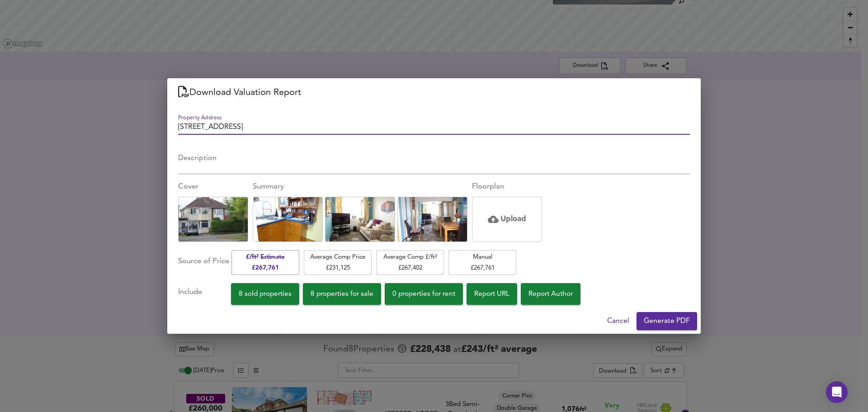 This screenshot has width=868, height=412. What do you see at coordinates (410, 263) in the screenshot?
I see `button: Average Comp £/ft²£267,402` at bounding box center [410, 263].